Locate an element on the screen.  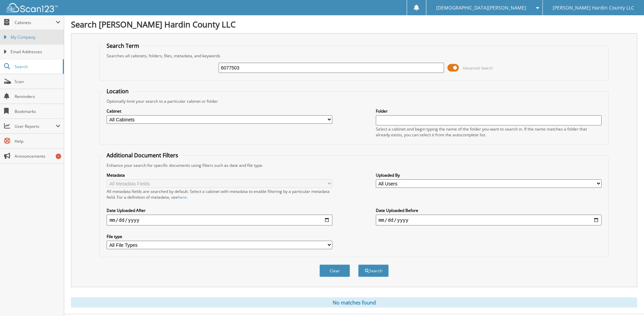
legend: Location is located at coordinates (118, 91).